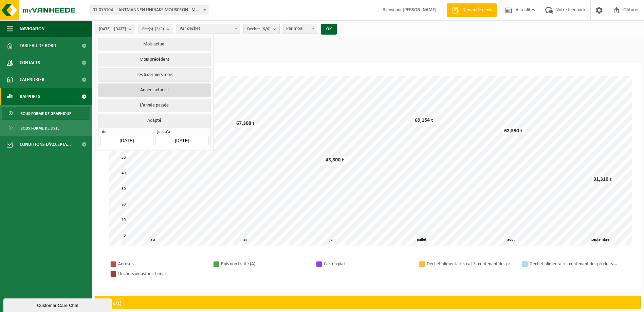 The width and height of the screenshot is (644, 312). I want to click on button: Site(s)(2/2), so click(156, 29).